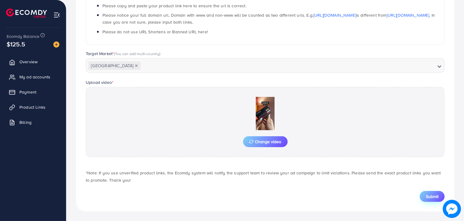  Describe the element at coordinates (23, 36) in the screenshot. I see `span: Ecomdy Balance` at that location.